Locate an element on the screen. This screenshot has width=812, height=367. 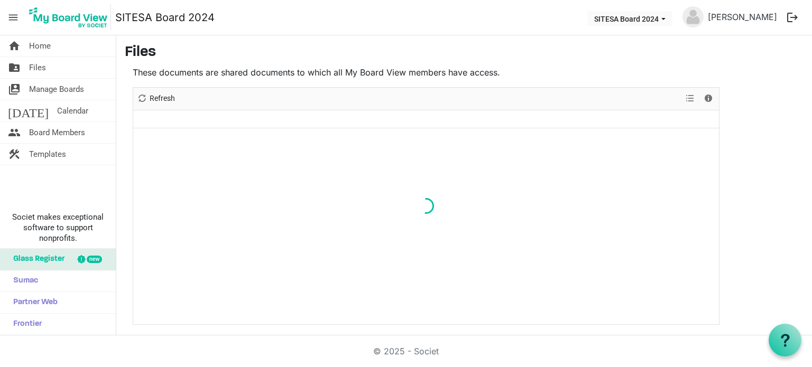
span: Partner Web is located at coordinates (33, 303).